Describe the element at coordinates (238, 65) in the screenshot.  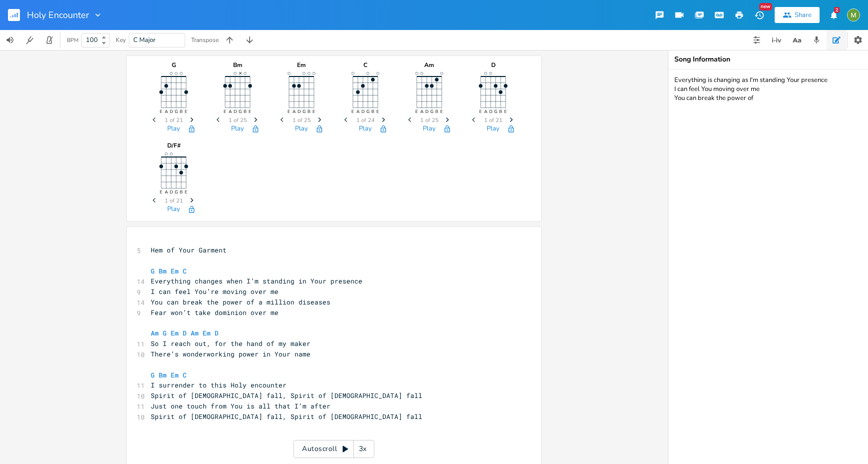
I see `div: Bm` at that location.